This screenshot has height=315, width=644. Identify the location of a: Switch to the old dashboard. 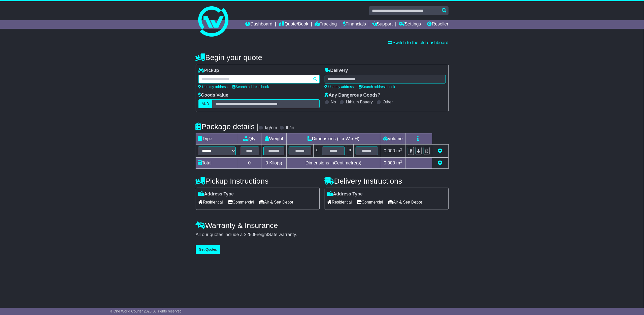
(418, 43).